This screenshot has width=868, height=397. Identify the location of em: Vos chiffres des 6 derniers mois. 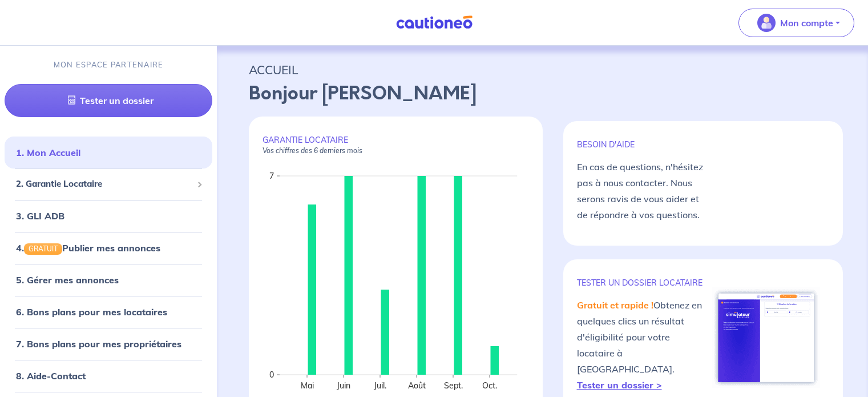
(312, 150).